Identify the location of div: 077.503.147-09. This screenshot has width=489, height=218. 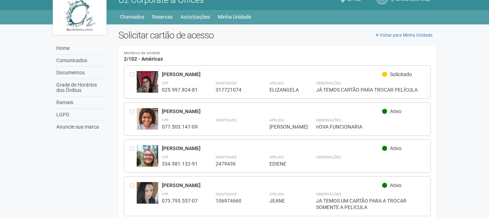
(180, 127).